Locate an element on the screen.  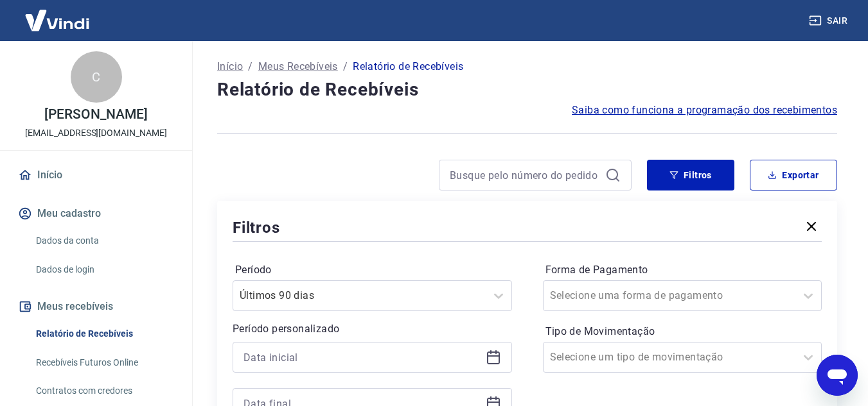
button: Meus recebíveis is located at coordinates (96, 307).